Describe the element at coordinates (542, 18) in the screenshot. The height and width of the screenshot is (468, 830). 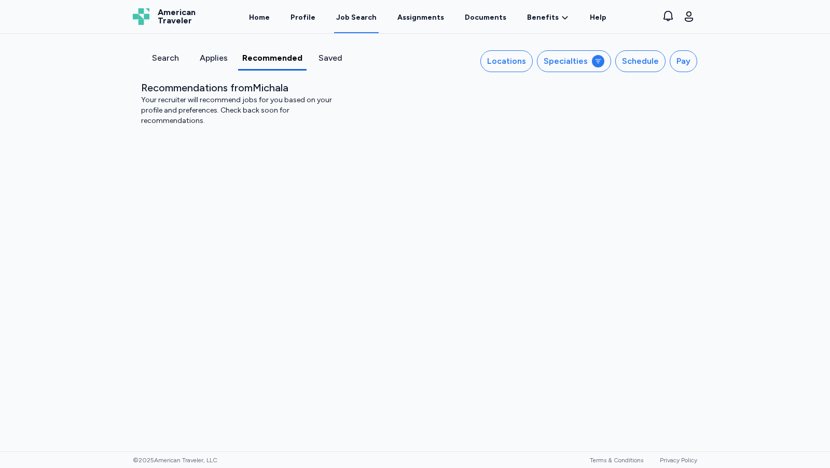
I see `span: Benefits` at that location.